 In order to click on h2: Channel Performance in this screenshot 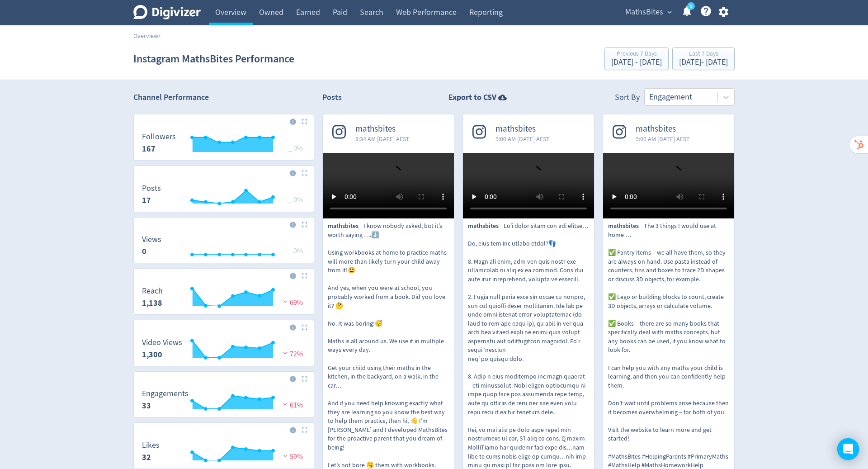, I will do `click(224, 97)`.